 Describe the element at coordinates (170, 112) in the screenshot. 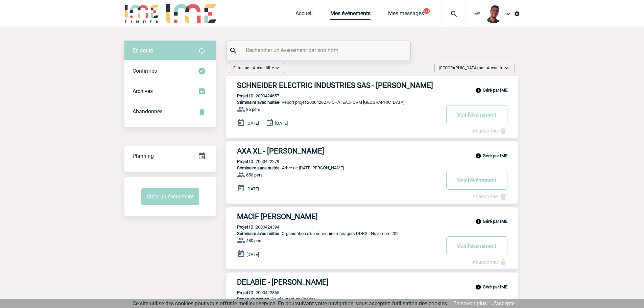

I see `div: Retrouvez ici tous vos événements annulés` at that location.